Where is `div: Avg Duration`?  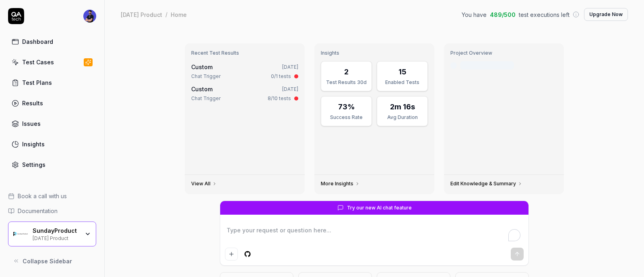 div: Avg Duration is located at coordinates (402, 117).